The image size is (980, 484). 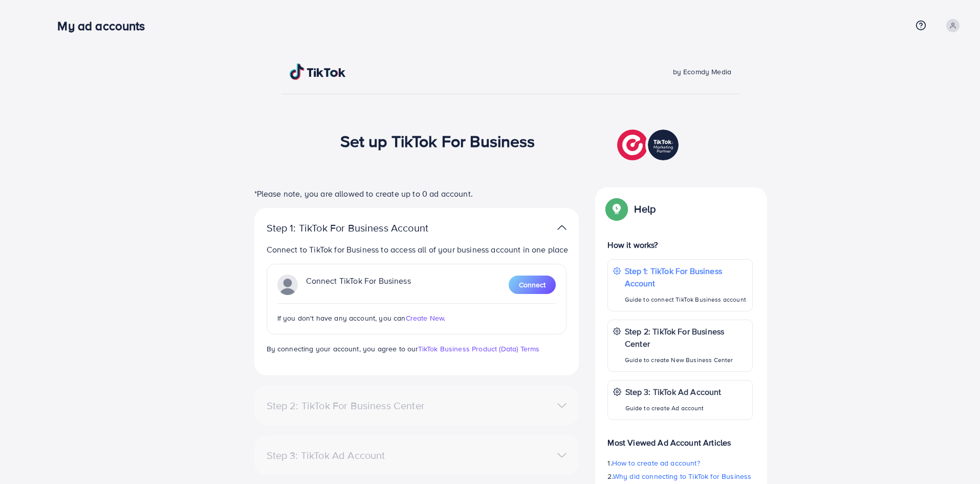 What do you see at coordinates (655, 463) in the screenshot?
I see `span: How to create ad account?` at bounding box center [655, 463].